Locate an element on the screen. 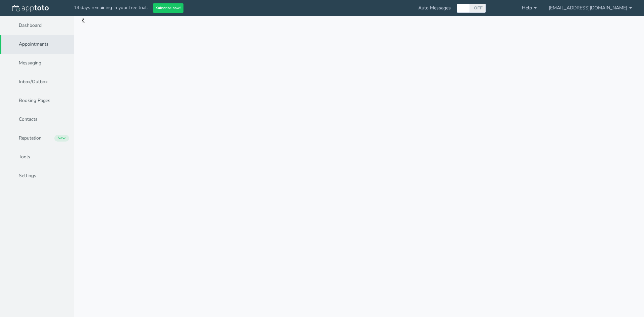 The width and height of the screenshot is (644, 317). div: New is located at coordinates (62, 138).